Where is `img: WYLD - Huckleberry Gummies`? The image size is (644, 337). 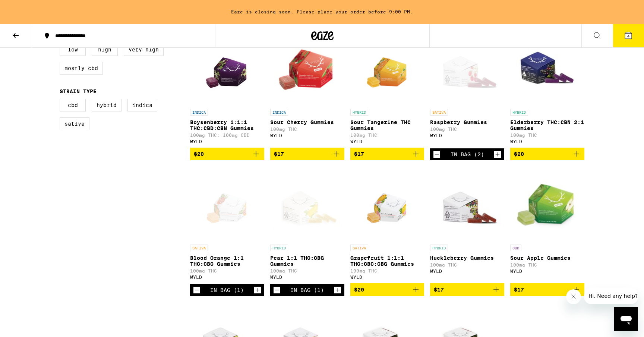
img: WYLD - Huckleberry Gummies is located at coordinates (467, 203).